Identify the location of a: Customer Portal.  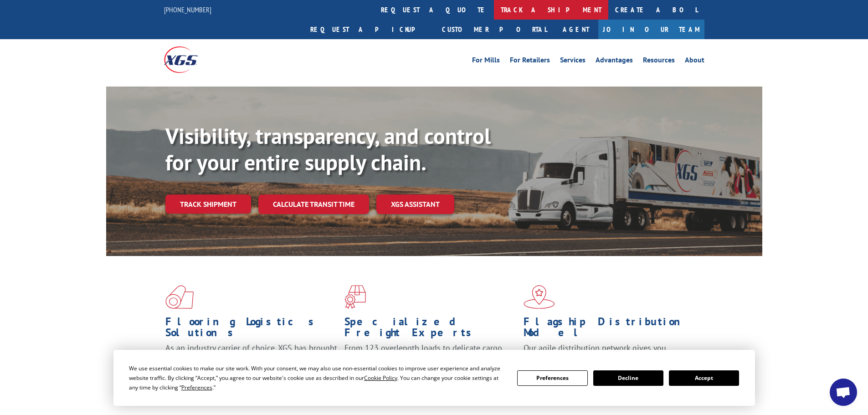
(494, 29).